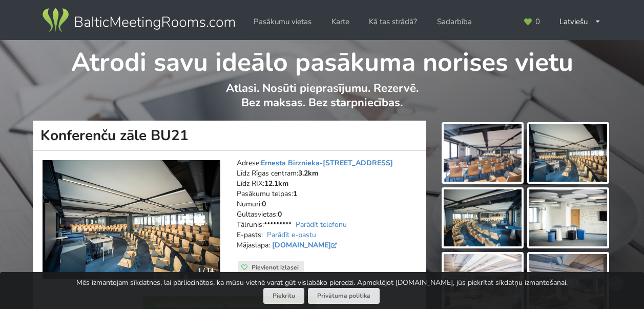  Describe the element at coordinates (291, 235) in the screenshot. I see `a: Parādīt e-pastu` at that location.